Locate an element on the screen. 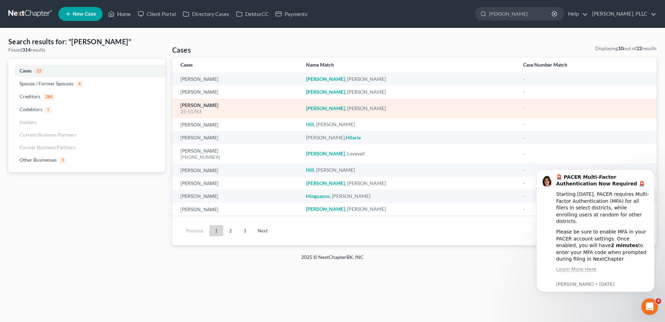  div: Please be sure to enable MFA in your PACER account settings. Once enabled, you will have to enter... is located at coordinates (77, 87).